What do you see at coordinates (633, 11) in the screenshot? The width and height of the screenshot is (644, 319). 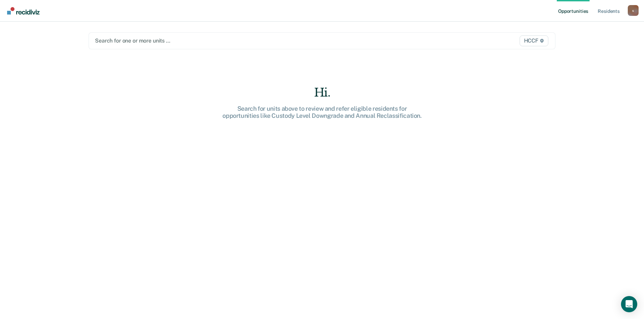 I see `button: Profile dropdown button` at bounding box center [633, 11].